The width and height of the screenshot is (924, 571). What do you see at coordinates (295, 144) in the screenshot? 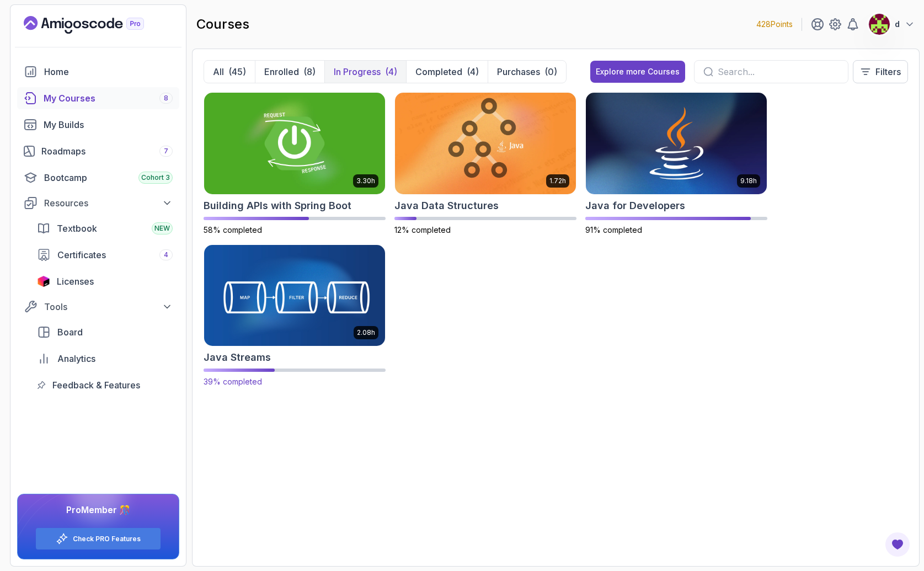
I see `img: Building APIs with Spring Boot card` at bounding box center [295, 144].